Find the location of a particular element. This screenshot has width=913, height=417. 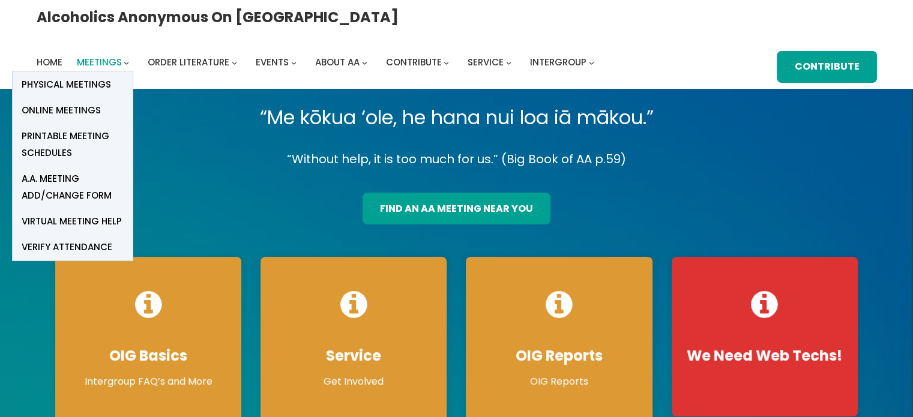

a: Online Meetings is located at coordinates (73, 110).